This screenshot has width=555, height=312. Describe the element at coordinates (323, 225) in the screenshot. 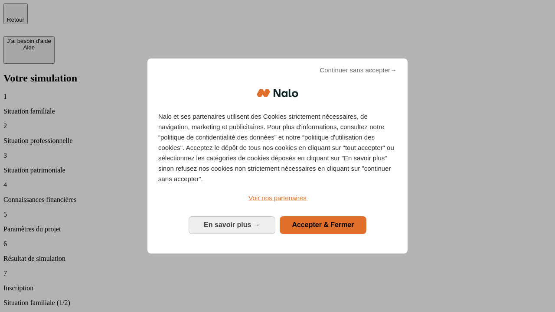

I see `button: Accepter & Fermer: Accepter notre traitement des données et fermer` at that location.